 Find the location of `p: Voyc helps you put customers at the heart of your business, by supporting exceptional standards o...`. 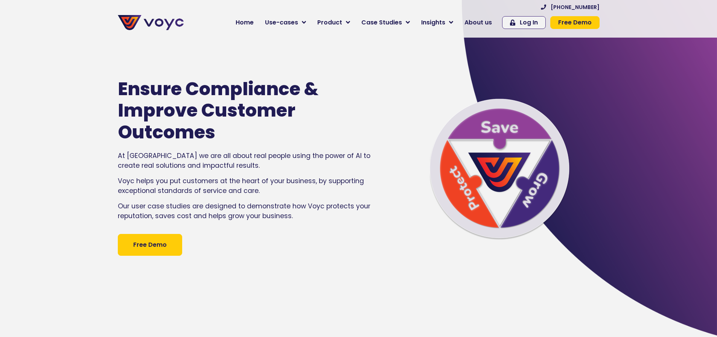

p: Voyc helps you put customers at the heart of your business, by supporting exceptional standards o... is located at coordinates (246, 186).